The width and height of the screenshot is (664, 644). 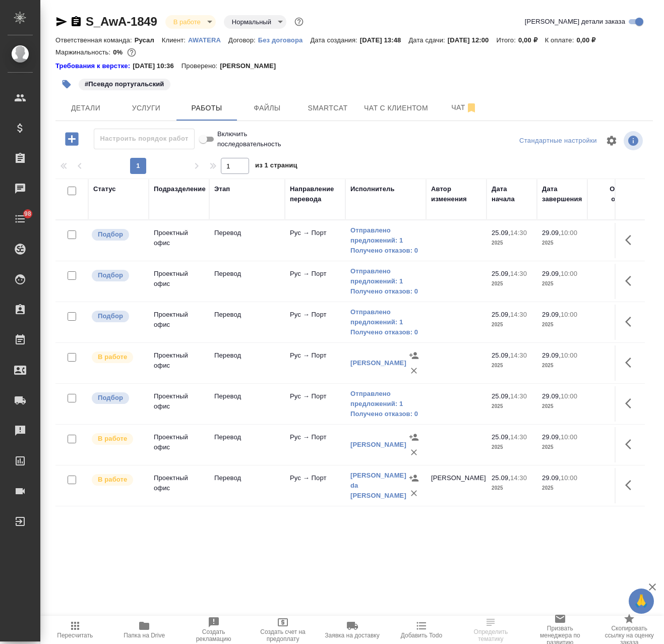 What do you see at coordinates (62, 22) in the screenshot?
I see `button: Скопировать ссылку для ЯМессенджера` at bounding box center [62, 22].